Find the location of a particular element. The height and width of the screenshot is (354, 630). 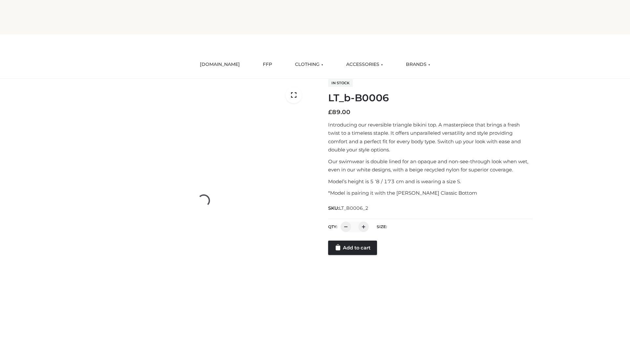

p: Introducing our reversible triangle bikini top. A masterpiece that brings a fresh twist to a time... is located at coordinates (430, 137).